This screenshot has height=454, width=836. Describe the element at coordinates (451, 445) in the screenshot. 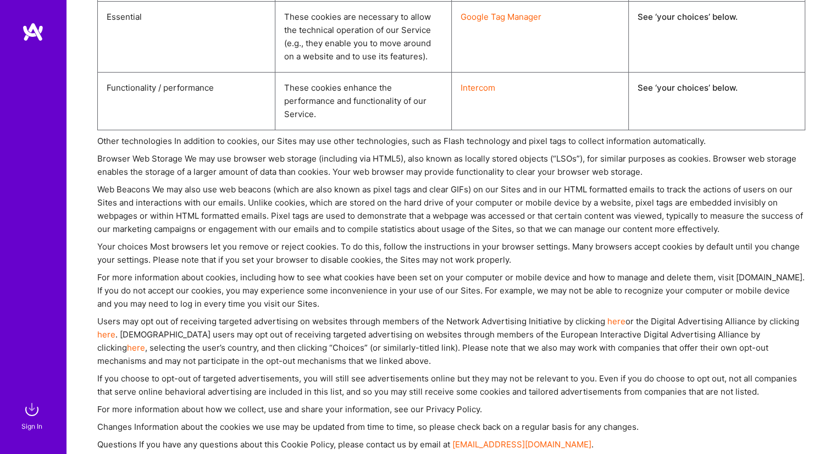

I see `div: Questions If you have any questions about this Cookie Policy, please contact us by email at .` at that location.